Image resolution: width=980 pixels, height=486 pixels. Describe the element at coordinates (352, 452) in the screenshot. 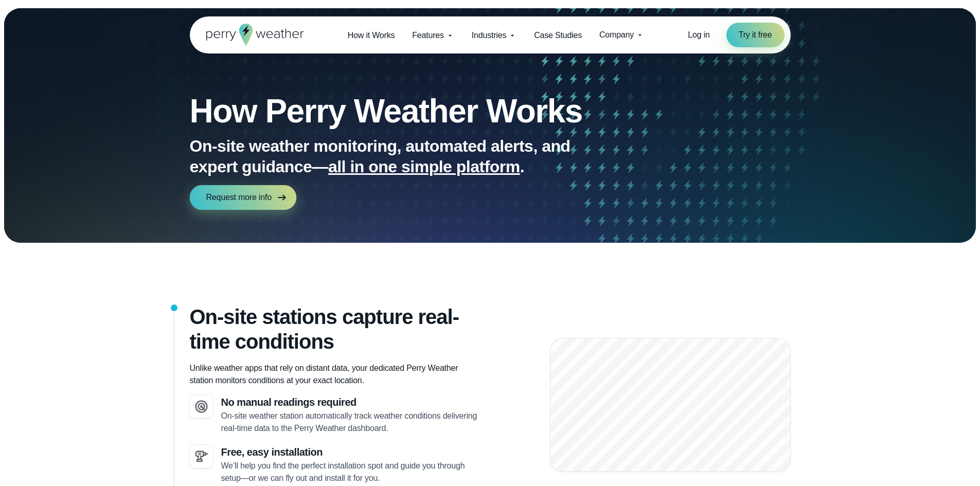

I see `h3: Free, easy installation` at that location.